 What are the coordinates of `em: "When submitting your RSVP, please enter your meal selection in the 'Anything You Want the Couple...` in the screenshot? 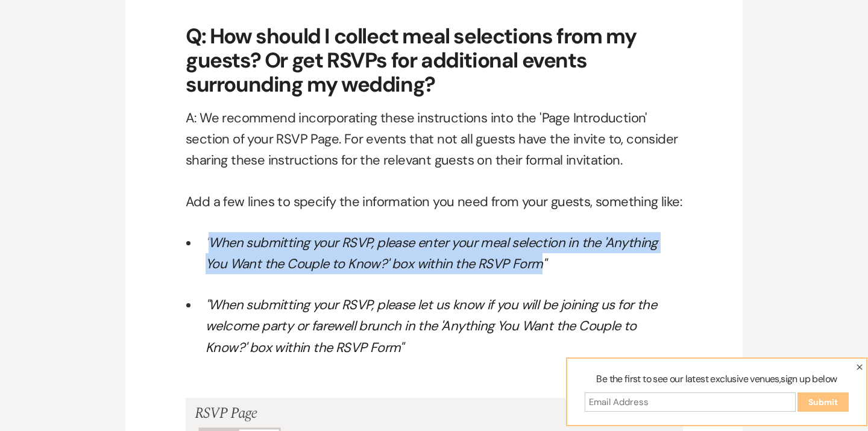 It's located at (432, 254).